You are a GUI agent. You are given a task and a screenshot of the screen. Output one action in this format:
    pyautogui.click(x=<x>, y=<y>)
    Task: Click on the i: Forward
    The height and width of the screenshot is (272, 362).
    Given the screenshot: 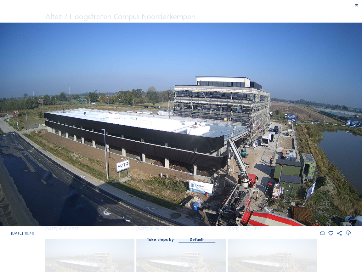 What is the action you would take?
    pyautogui.click(x=10, y=124)
    